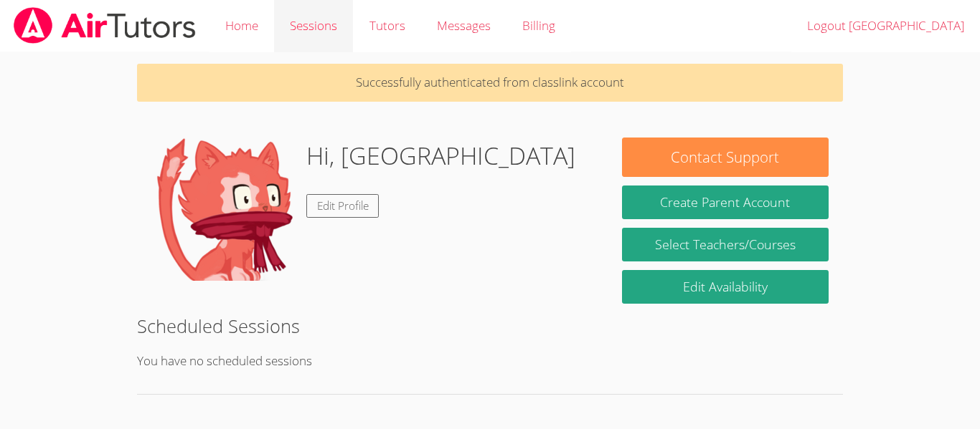 Image resolution: width=980 pixels, height=429 pixels. What do you see at coordinates (725, 157) in the screenshot?
I see `button: Contact Support` at bounding box center [725, 157].